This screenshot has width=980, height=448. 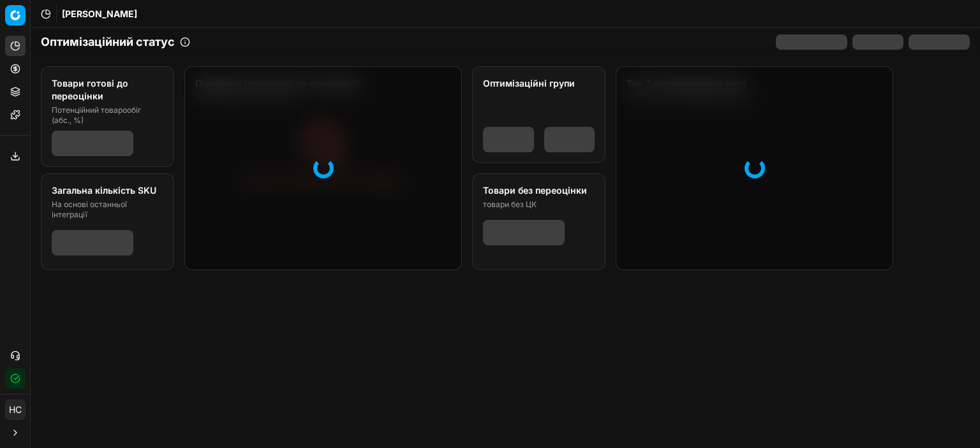 I want to click on span: НС, so click(x=15, y=410).